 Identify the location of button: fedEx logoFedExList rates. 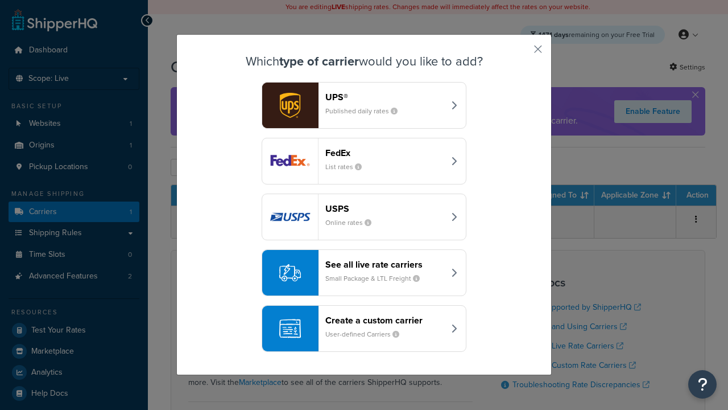
(364, 161).